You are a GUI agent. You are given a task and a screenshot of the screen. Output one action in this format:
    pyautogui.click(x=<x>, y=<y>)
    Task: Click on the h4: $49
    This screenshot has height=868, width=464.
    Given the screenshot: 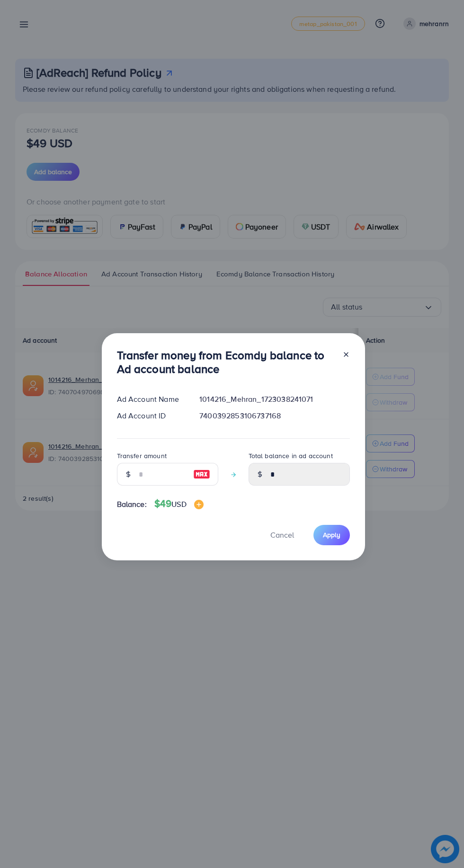 What is the action you would take?
    pyautogui.click(x=179, y=504)
    